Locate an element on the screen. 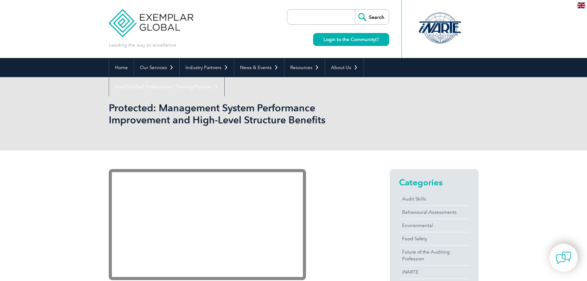 This screenshot has height=281, width=587. img: contact-chat.png is located at coordinates (564, 258).